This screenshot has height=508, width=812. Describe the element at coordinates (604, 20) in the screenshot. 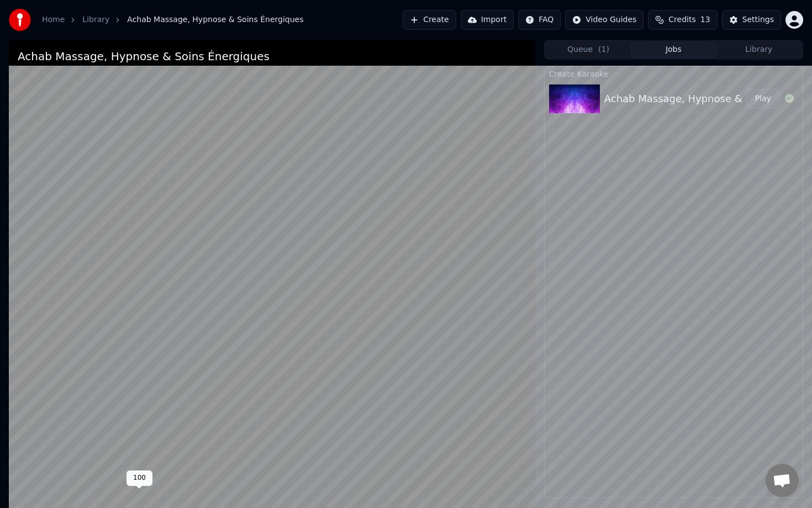

I see `button: Video Guides` at that location.